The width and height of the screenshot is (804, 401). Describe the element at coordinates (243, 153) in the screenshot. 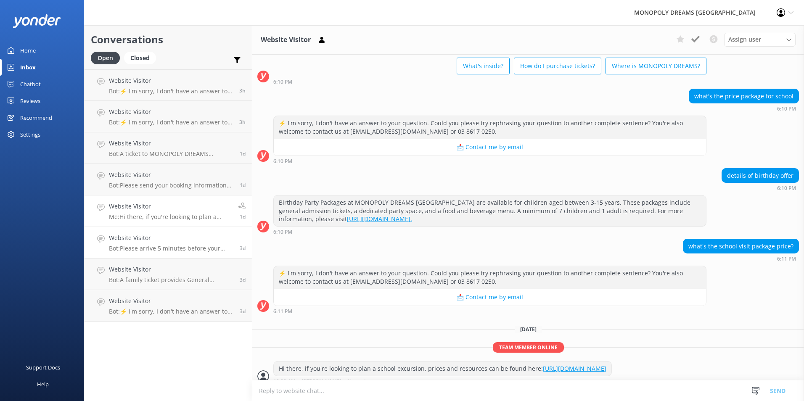

I see `span: Oct 14 2025 03:29pm (UTC +11:00) Australia/Sydney` at that location.